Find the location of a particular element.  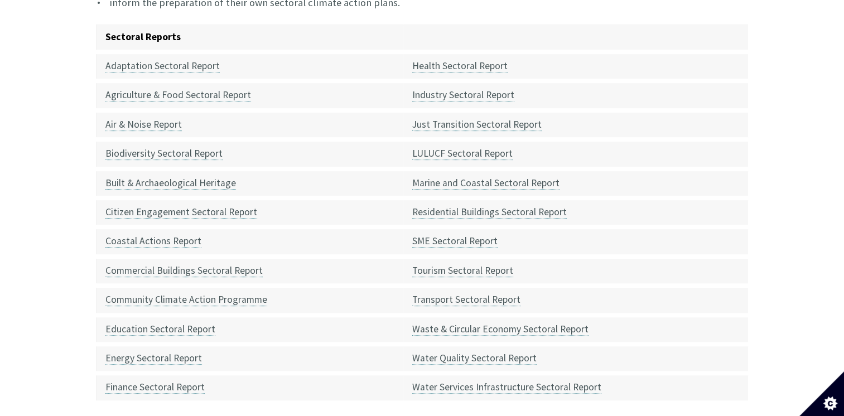

a: Health Sectoral Report is located at coordinates (460, 66).